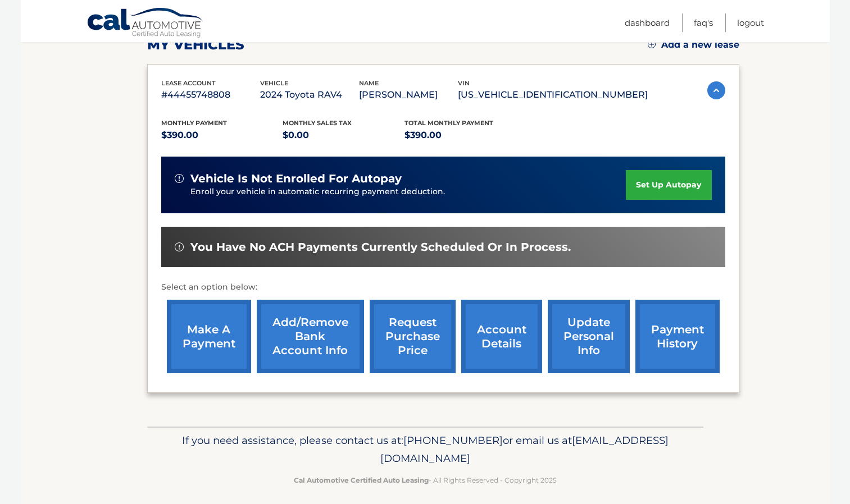 Image resolution: width=850 pixels, height=504 pixels. What do you see at coordinates (368, 83) in the screenshot?
I see `span: name` at bounding box center [368, 83].